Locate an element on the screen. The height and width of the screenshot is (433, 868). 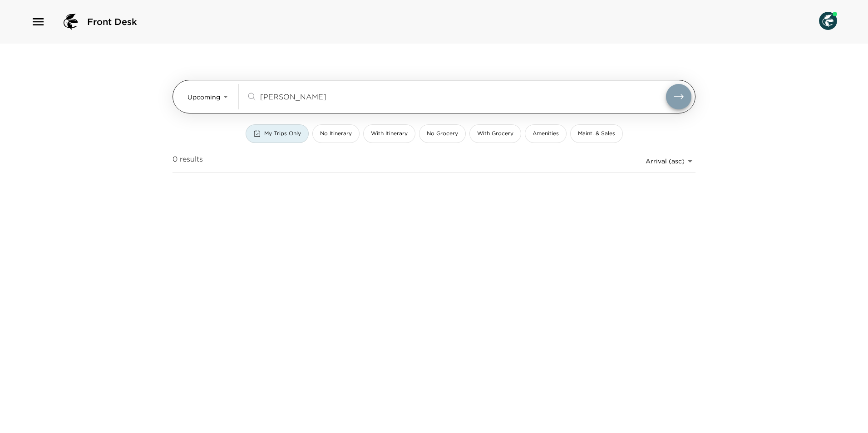
span: Arrival (asc) is located at coordinates (665, 161).